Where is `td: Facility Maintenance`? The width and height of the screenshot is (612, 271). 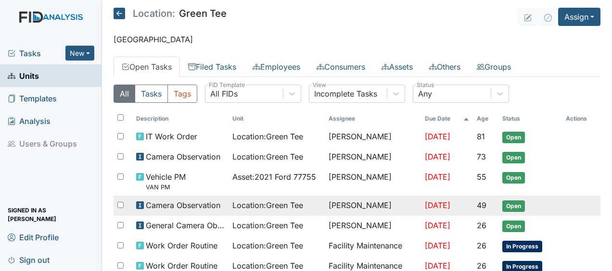
td: Facility Maintenance is located at coordinates (373, 246).